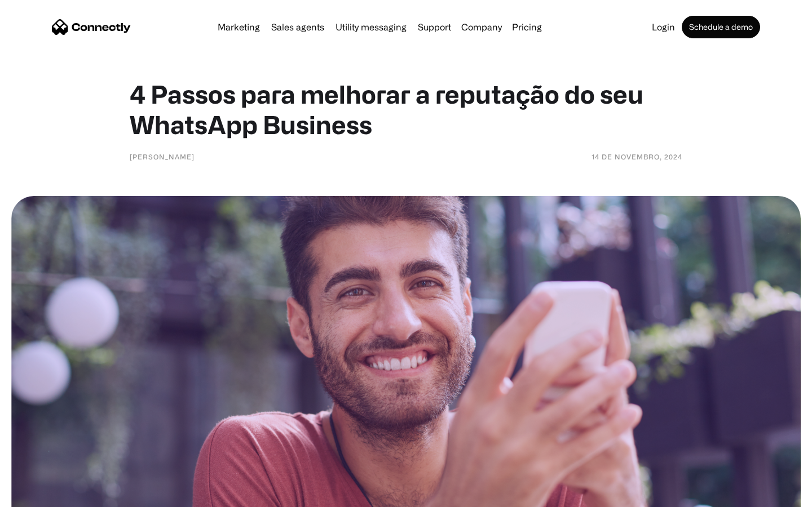 This screenshot has width=812, height=507. I want to click on ul: Language list, so click(45, 495).